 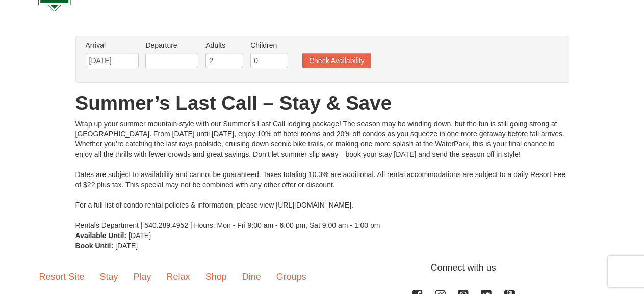 What do you see at coordinates (112, 45) in the screenshot?
I see `label: Arrival` at bounding box center [112, 45].